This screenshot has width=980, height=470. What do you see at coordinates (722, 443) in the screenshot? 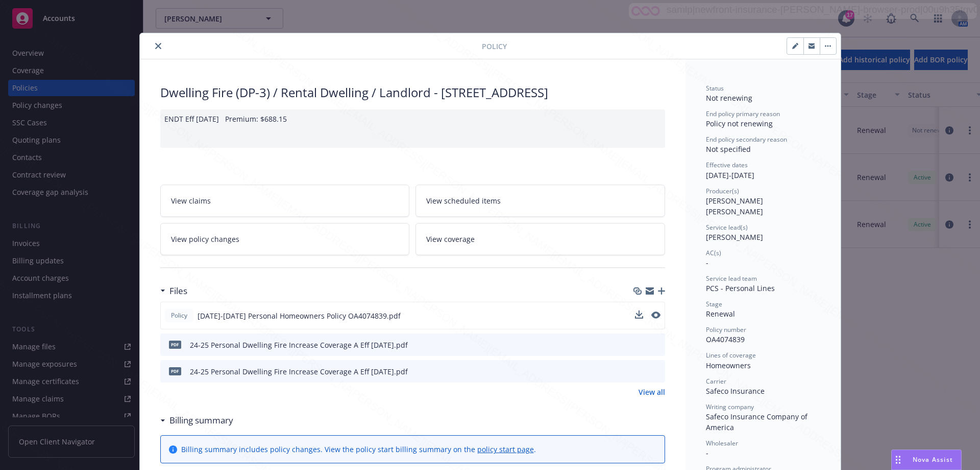
I see `span: Wholesaler` at bounding box center [722, 443].